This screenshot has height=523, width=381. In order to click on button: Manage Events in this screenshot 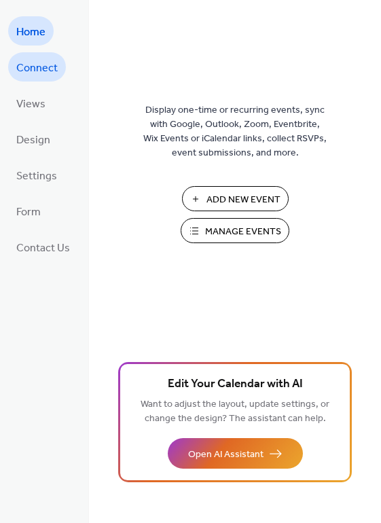, I will do `click(235, 230)`.